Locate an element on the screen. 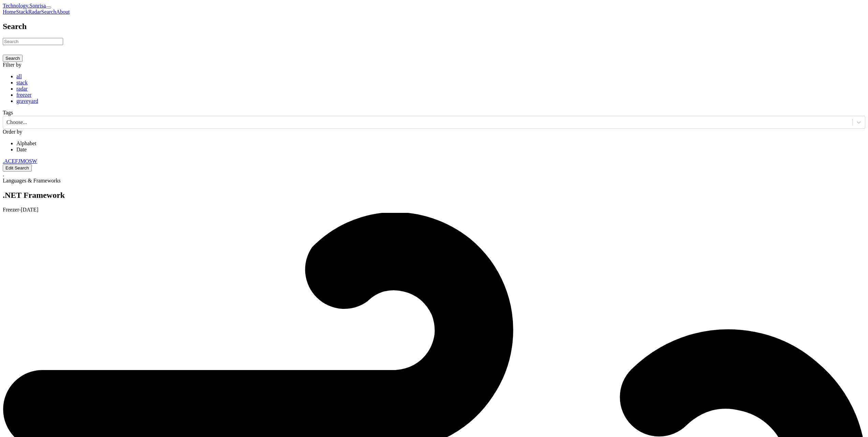 The image size is (868, 437). a: J is located at coordinates (19, 161).